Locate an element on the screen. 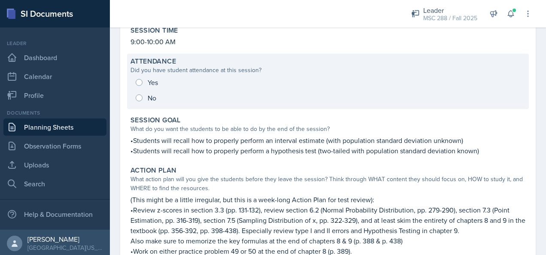 The width and height of the screenshot is (546, 255). a: Dashboard is located at coordinates (55, 58).